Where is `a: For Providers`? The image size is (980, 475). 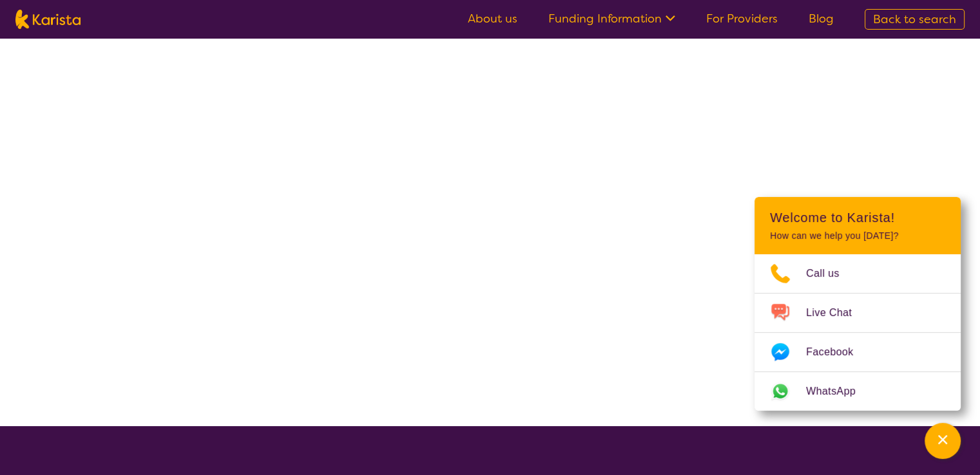
a: For Providers is located at coordinates (742, 19).